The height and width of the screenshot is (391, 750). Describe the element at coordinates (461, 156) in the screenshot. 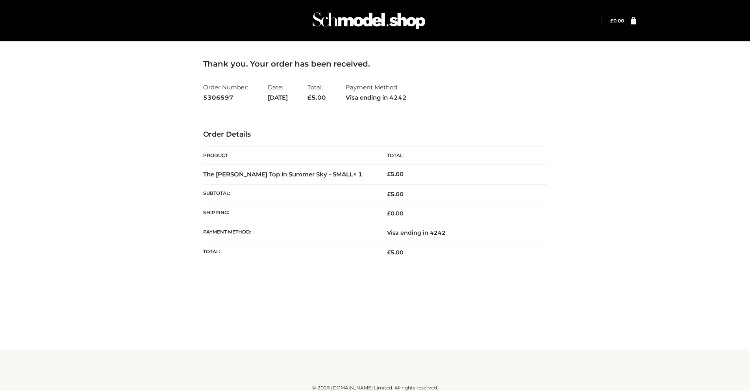

I see `th: Total` at that location.